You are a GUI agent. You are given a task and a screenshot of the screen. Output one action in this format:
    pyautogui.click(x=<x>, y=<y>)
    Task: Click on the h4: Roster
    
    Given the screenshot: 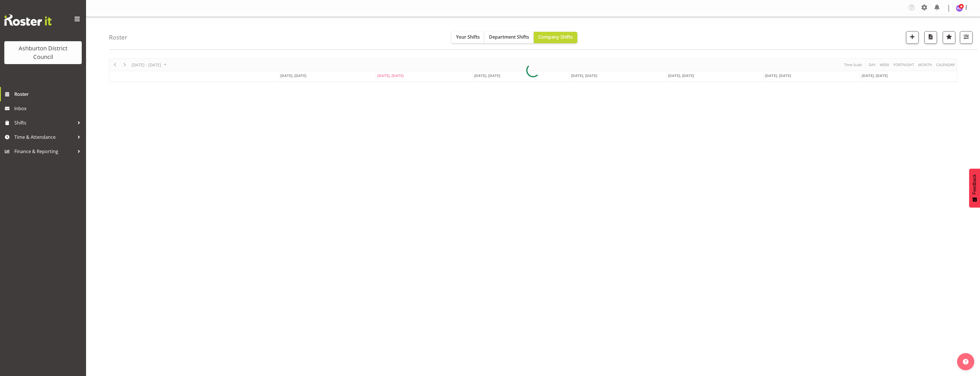 What is the action you would take?
    pyautogui.click(x=118, y=37)
    